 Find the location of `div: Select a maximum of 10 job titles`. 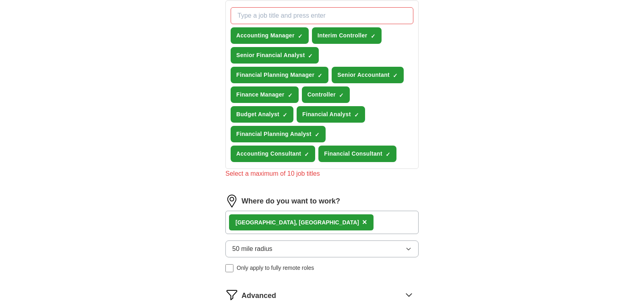

div: Select a maximum of 10 job titles is located at coordinates (322, 174).